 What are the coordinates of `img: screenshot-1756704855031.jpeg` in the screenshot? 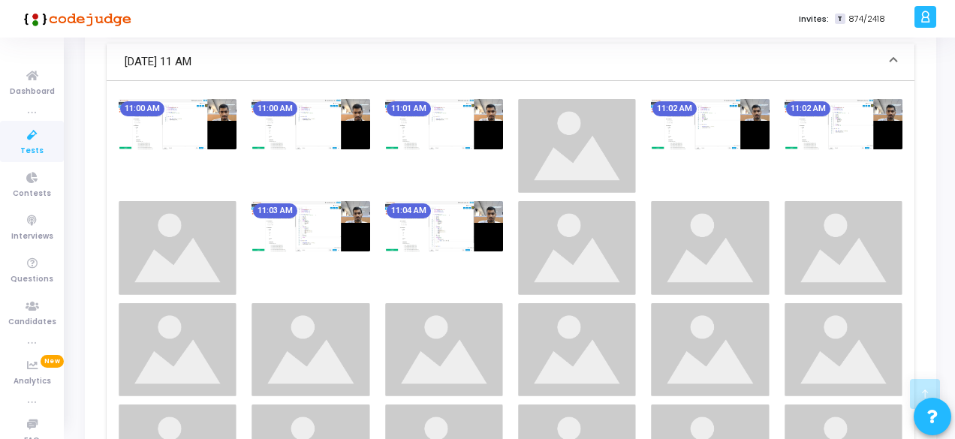 It's located at (444, 226).